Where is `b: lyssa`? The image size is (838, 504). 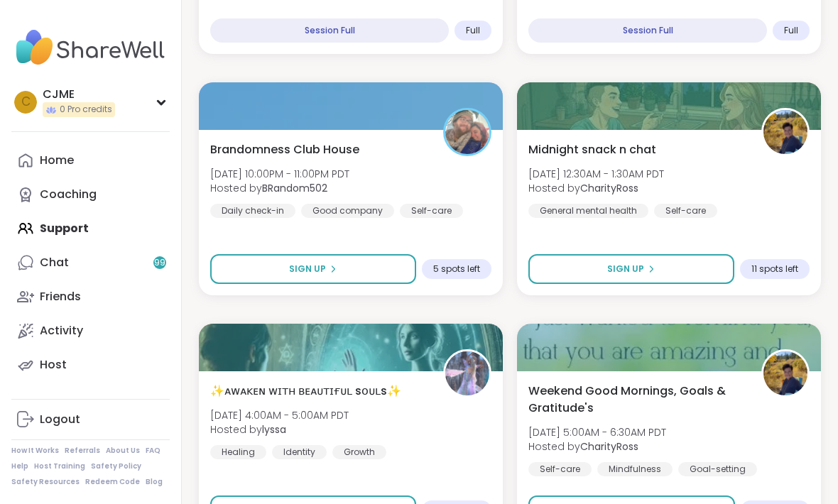 b: lyssa is located at coordinates (274, 429).